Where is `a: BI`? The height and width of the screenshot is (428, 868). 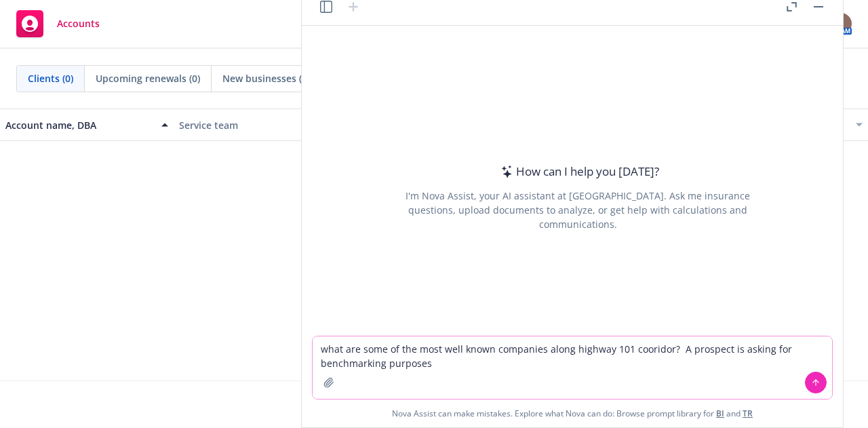 a: BI is located at coordinates (720, 413).